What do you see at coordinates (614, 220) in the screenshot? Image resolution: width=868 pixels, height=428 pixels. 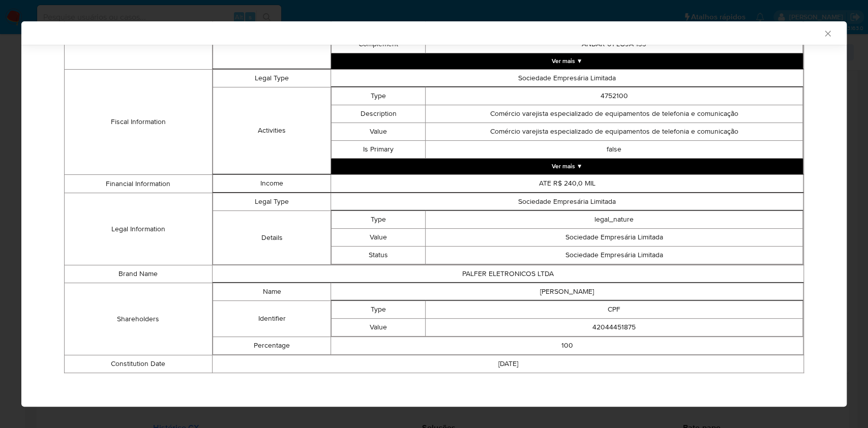 I see `td: legal_nature` at bounding box center [614, 220].